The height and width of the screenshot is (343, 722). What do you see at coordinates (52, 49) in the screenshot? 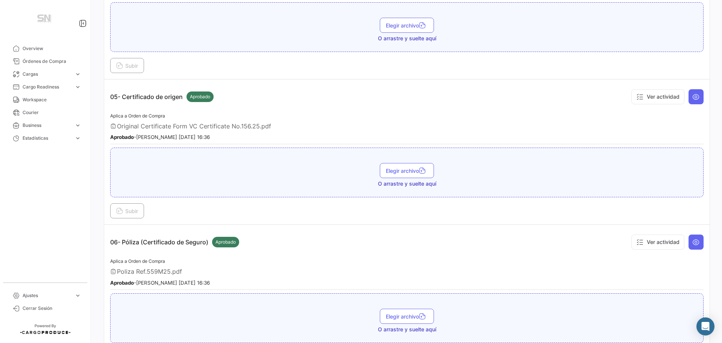
I see `span: Overview` at bounding box center [52, 49].